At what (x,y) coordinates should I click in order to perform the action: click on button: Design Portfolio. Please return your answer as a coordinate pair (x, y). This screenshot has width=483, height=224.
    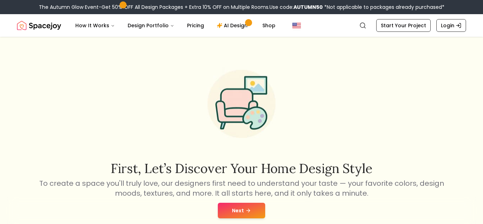
    Looking at the image, I should click on (151, 25).